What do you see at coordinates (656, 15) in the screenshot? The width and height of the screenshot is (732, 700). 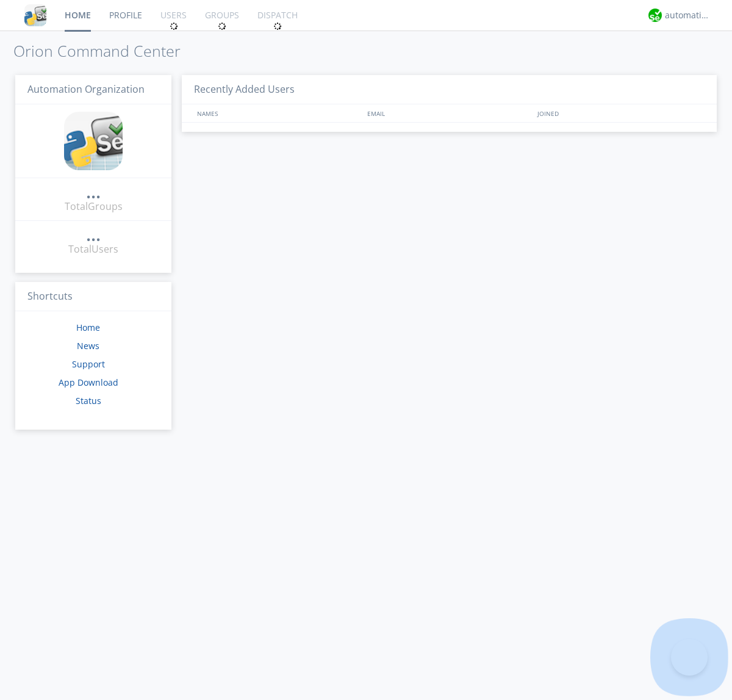 I see `img: d2d01cd9b4174d08988066c6d424eccd` at bounding box center [656, 15].